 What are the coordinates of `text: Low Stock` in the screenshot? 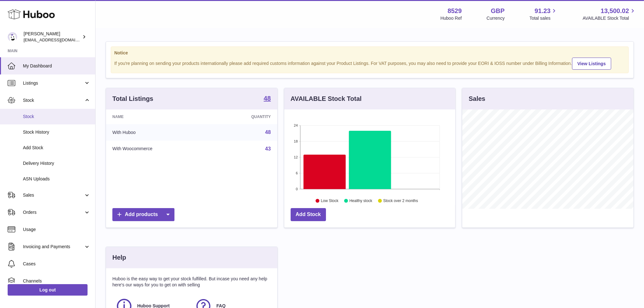 It's located at (330, 201).